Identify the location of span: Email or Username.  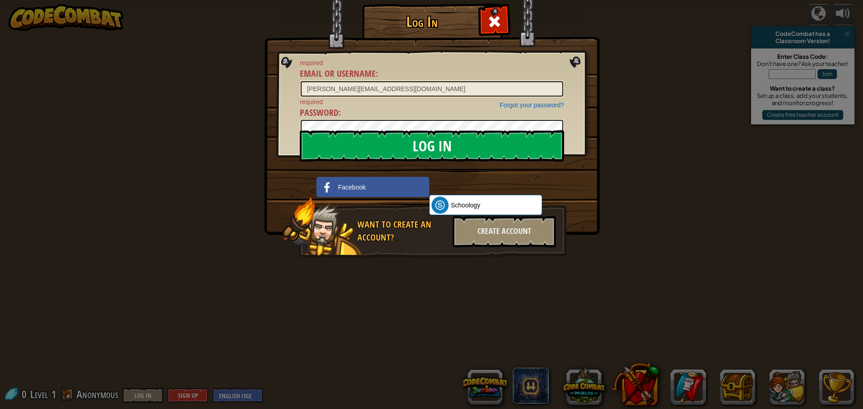
(337, 73).